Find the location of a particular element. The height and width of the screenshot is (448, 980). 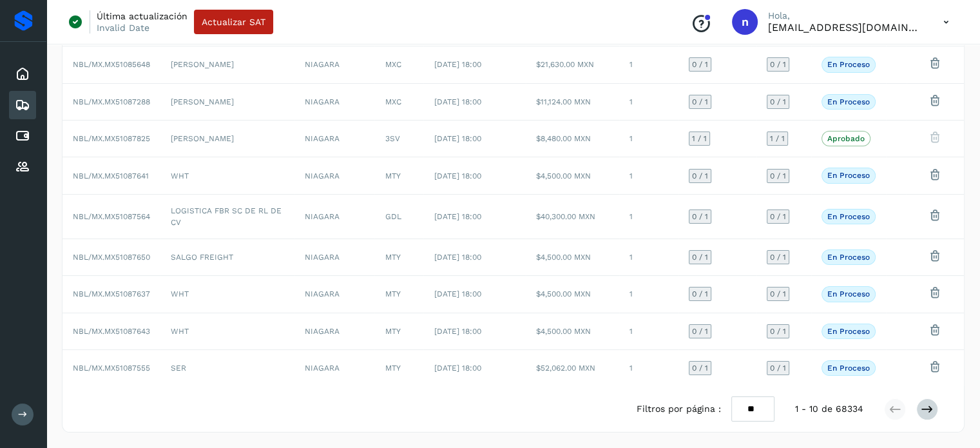

p: niagara+prod@solvento.mx is located at coordinates (845, 27).